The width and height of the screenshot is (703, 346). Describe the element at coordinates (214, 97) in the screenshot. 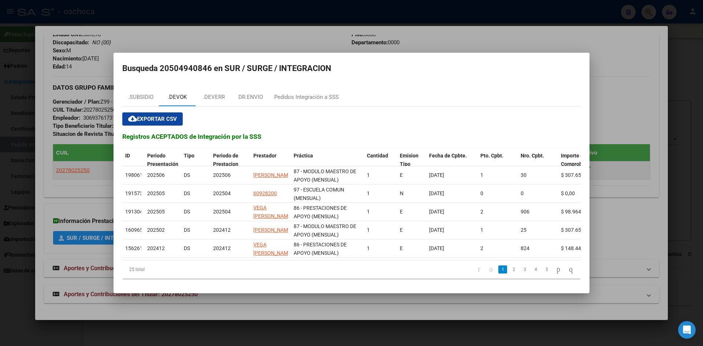

I see `div: .DEVERR` at that location.